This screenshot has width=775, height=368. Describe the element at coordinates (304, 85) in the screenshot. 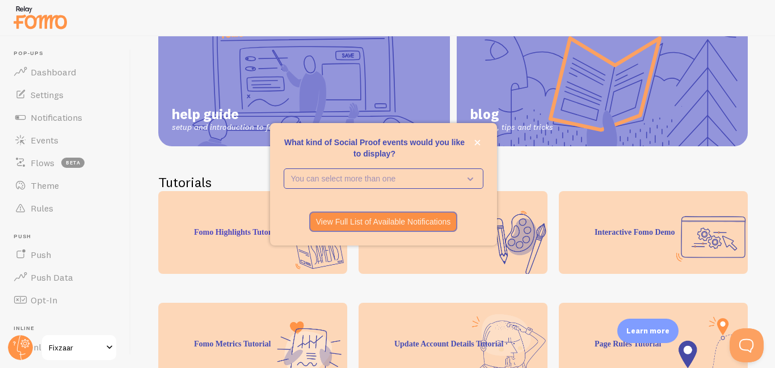

I see `a: help guide setup and introduction to features` at that location.